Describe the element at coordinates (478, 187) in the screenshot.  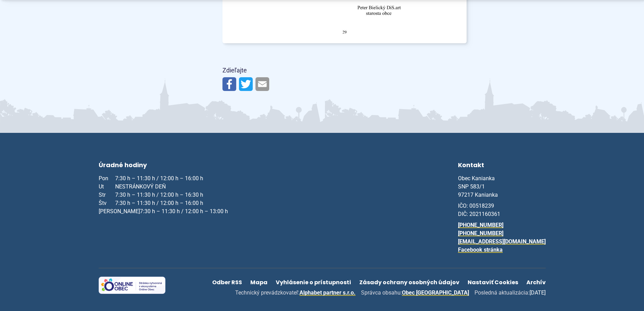
I see `span: Obec Kanianka SNP 583/1 97217 Kanianka` at that location.